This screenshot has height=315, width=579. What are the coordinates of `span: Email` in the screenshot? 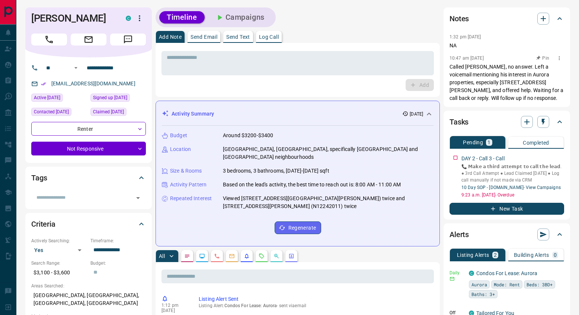 It's located at (89, 39).